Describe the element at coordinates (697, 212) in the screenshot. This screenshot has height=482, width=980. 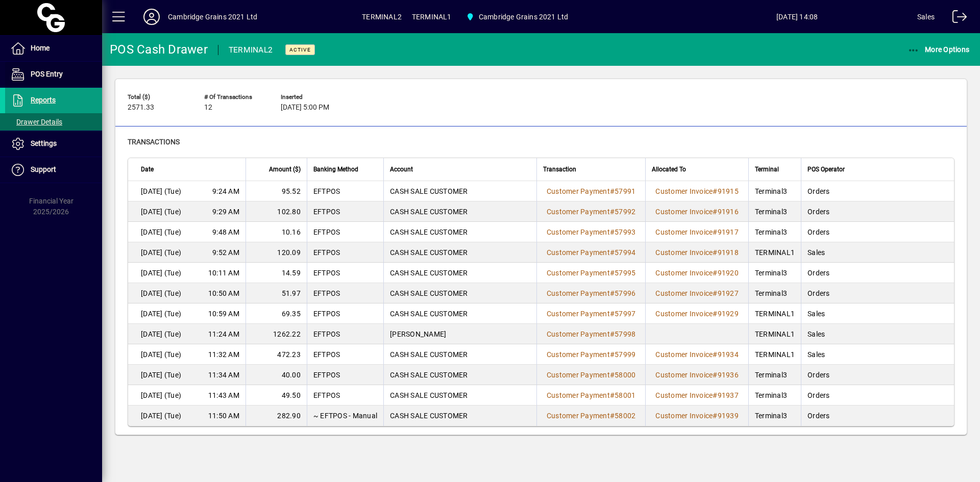
I see `a: Customer Invoice#91916` at that location.